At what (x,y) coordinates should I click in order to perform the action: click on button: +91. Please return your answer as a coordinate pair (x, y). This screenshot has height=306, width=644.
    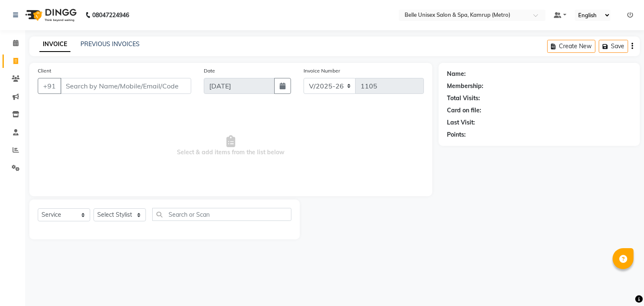
    Looking at the image, I should click on (50, 86).